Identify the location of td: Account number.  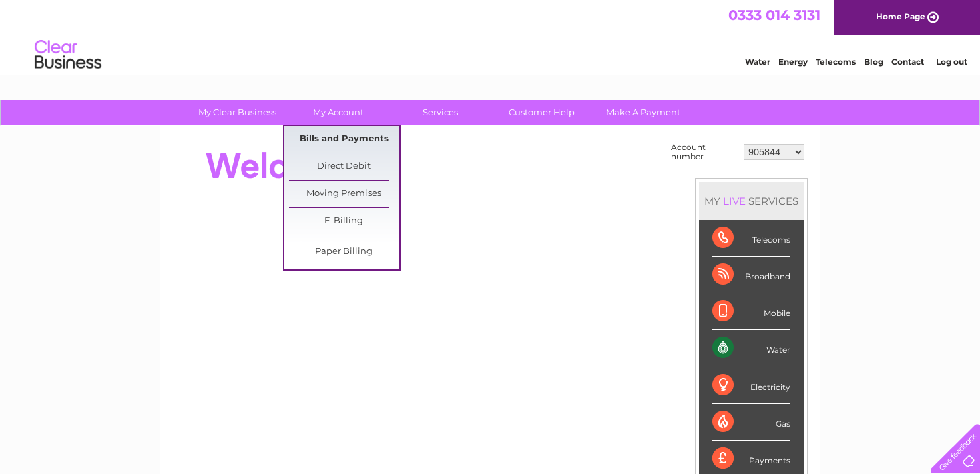
(704, 152).